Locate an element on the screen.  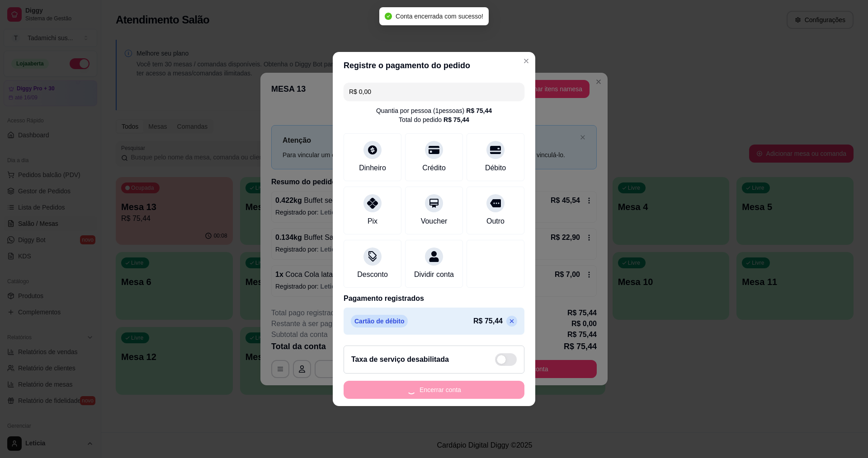
div: Voucher is located at coordinates (434, 221).